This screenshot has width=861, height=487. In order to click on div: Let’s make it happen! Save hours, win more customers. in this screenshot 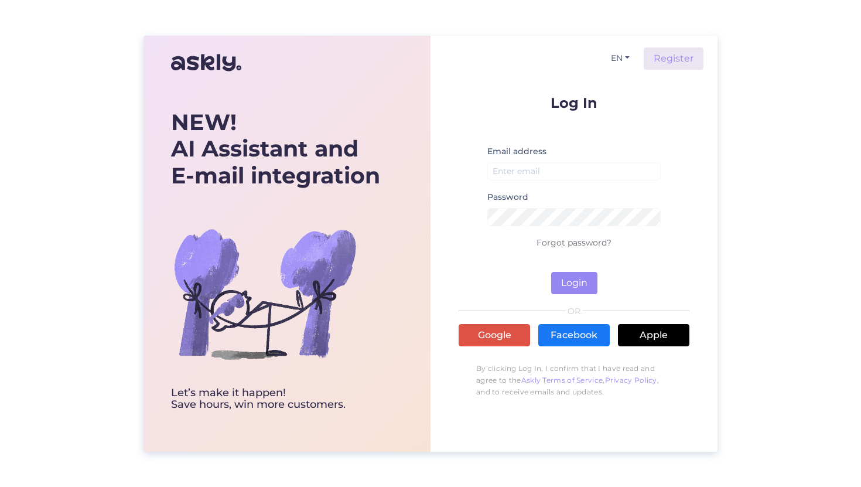, I will do `click(275, 399)`.